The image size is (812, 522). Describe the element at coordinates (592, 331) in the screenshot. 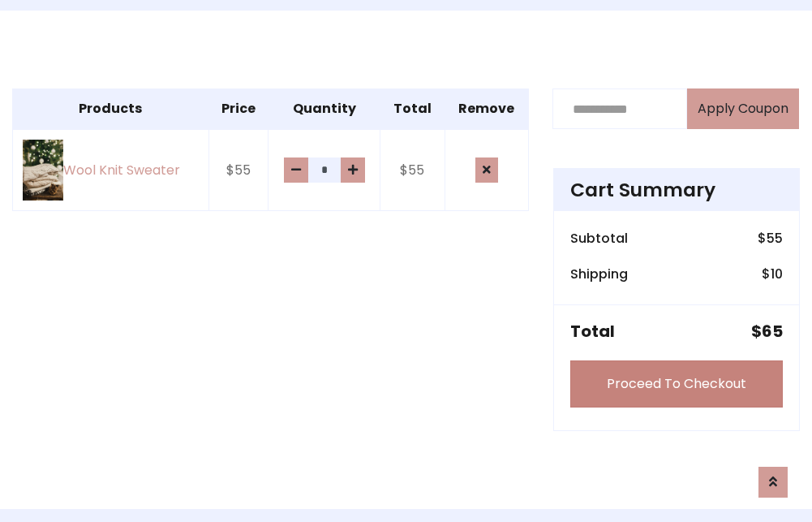

I see `h5: Total` at that location.